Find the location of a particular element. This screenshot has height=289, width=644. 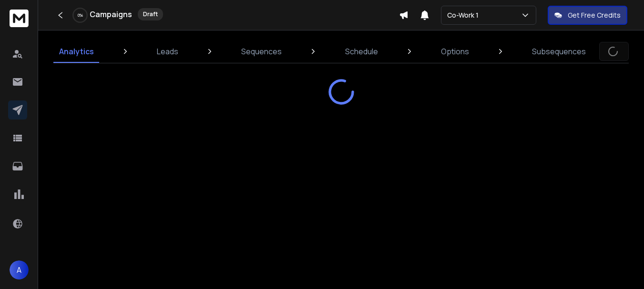

a: Schedule is located at coordinates (361, 51).